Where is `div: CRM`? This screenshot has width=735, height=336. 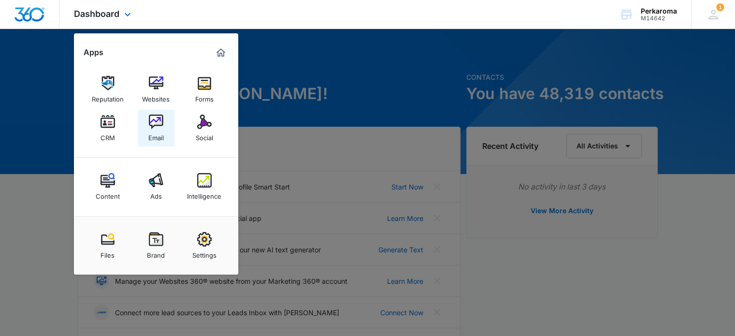 div: CRM is located at coordinates (108, 135).